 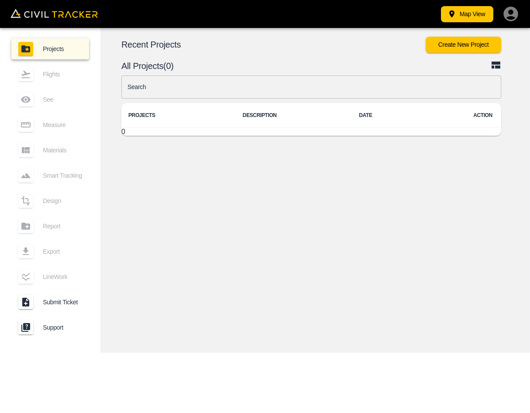 I want to click on button: Create New Project, so click(x=463, y=45).